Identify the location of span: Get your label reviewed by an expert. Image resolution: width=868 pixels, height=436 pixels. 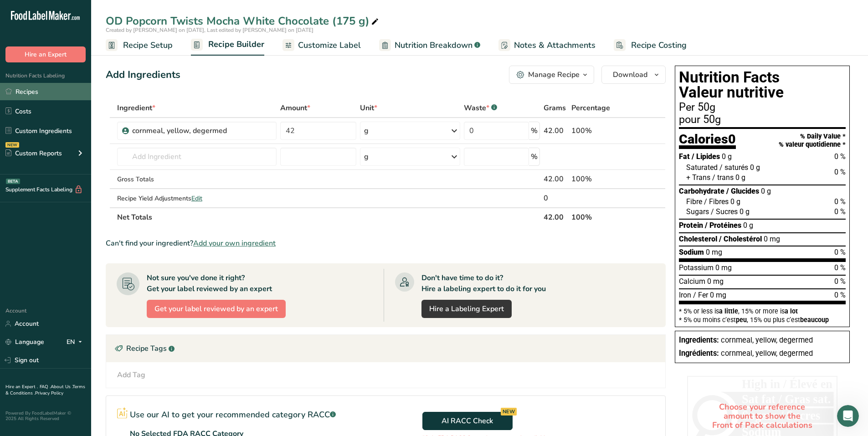
(216, 309).